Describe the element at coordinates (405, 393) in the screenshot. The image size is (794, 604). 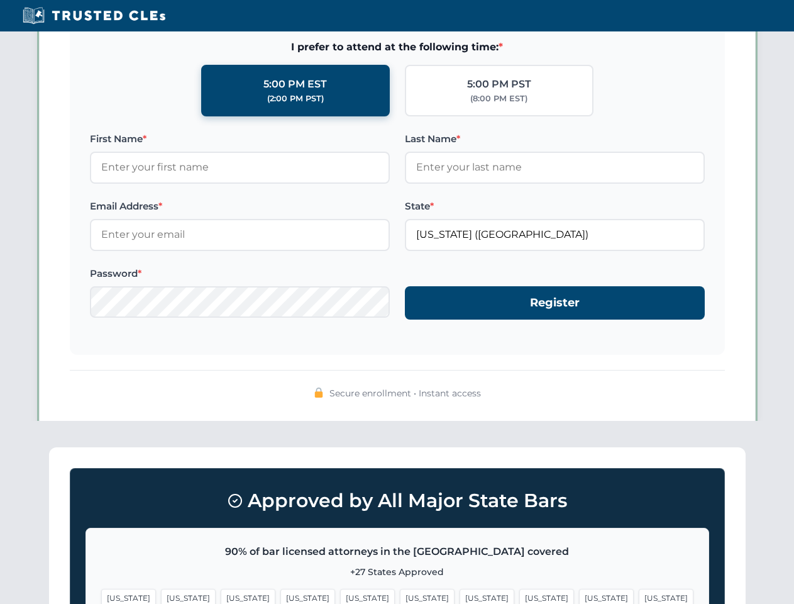
I see `span: Secure enrollment • Instant access` at that location.